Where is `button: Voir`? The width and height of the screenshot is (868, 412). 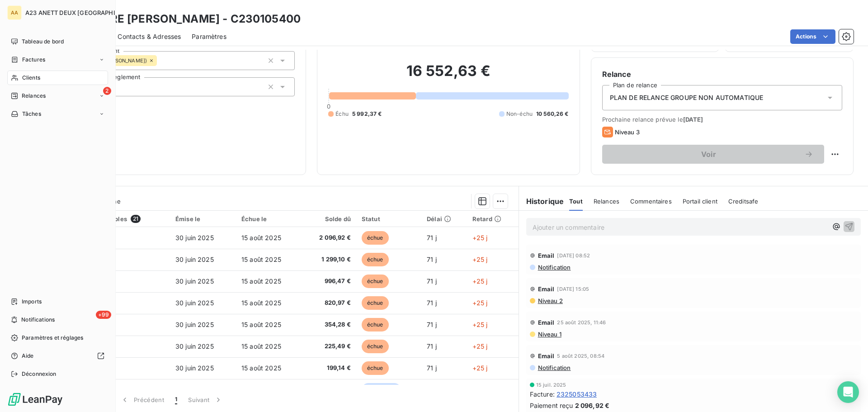
button: Voir is located at coordinates (713, 154).